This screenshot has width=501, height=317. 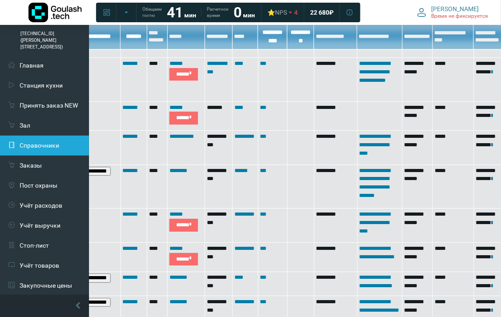 What do you see at coordinates (296, 12) in the screenshot?
I see `span: 4` at bounding box center [296, 12].